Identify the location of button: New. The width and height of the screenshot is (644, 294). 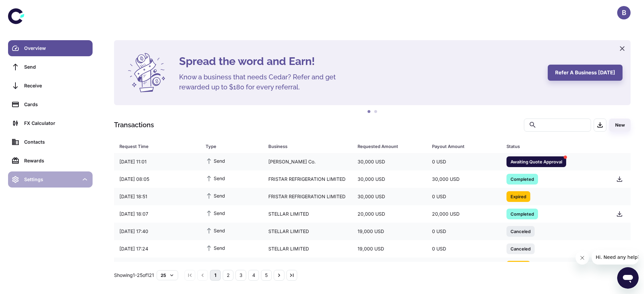
(620, 125).